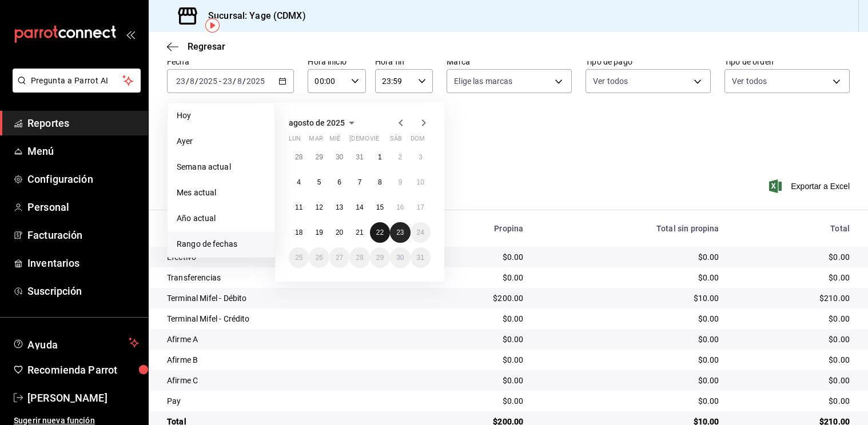 This screenshot has height=425, width=868. I want to click on div: $10.00, so click(630, 298).